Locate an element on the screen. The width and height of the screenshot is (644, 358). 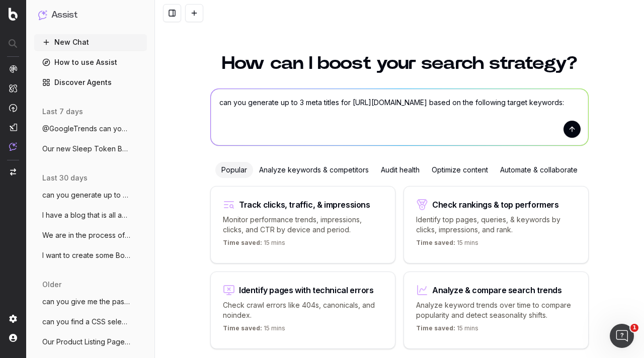
button: New Chat is located at coordinates (91, 42).